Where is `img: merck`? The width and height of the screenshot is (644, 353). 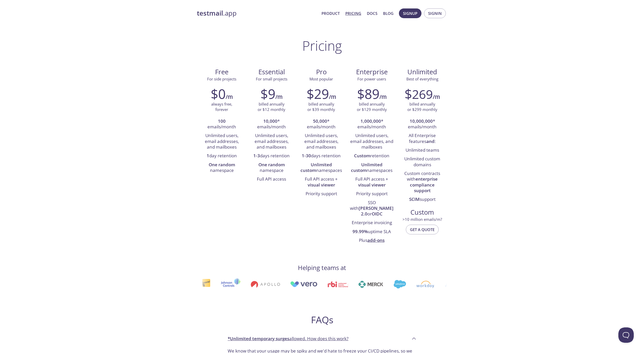 img: merck is located at coordinates (360, 284).